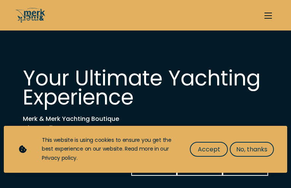  I want to click on h2: Merk & Merk Yachting Boutique - buy, sell & manage new and pre-owned luxury yachts, so click(145, 128).